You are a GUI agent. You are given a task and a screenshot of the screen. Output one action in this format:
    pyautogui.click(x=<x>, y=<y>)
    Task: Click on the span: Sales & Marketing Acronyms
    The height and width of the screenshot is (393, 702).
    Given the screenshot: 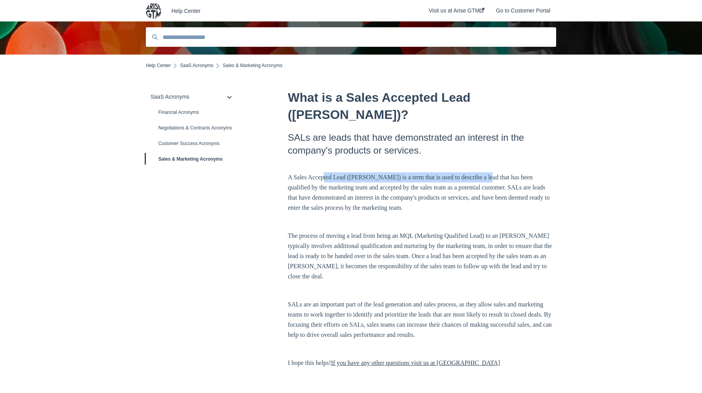 What is the action you would take?
    pyautogui.click(x=252, y=66)
    